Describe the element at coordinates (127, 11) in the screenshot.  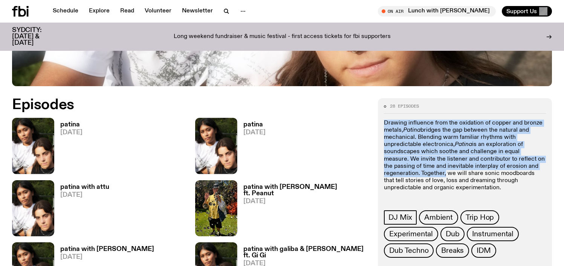
I see `a: Read` at that location.